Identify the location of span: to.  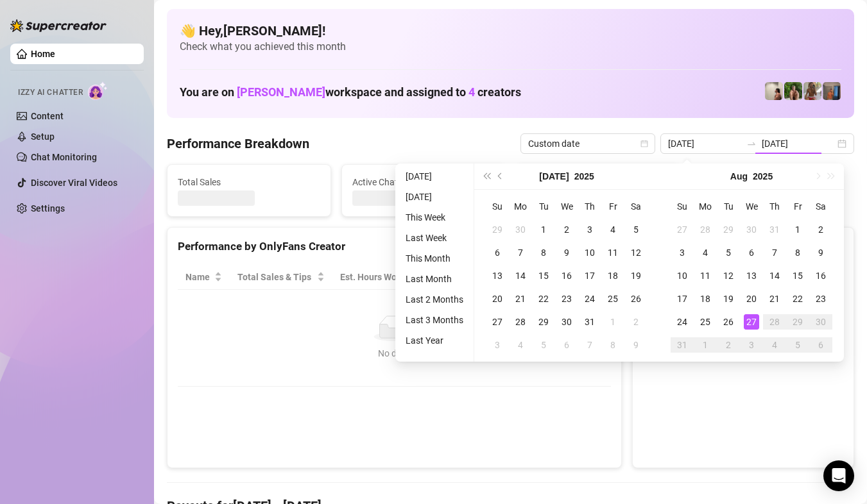
(751, 143).